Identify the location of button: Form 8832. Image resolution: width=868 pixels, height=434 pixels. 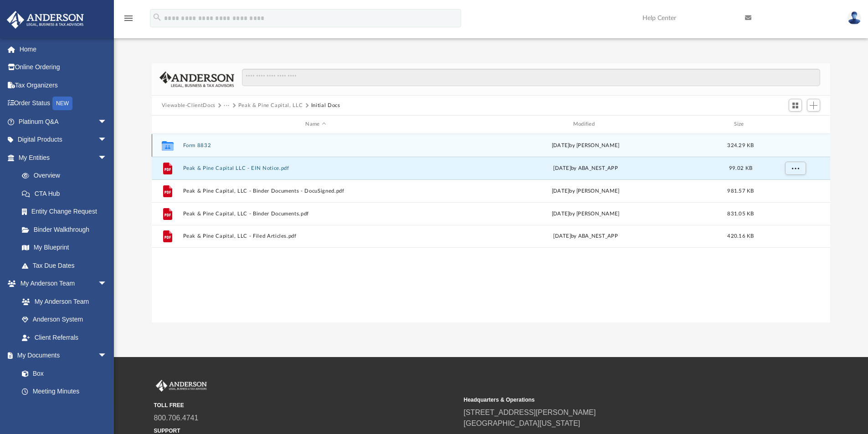
(315, 145).